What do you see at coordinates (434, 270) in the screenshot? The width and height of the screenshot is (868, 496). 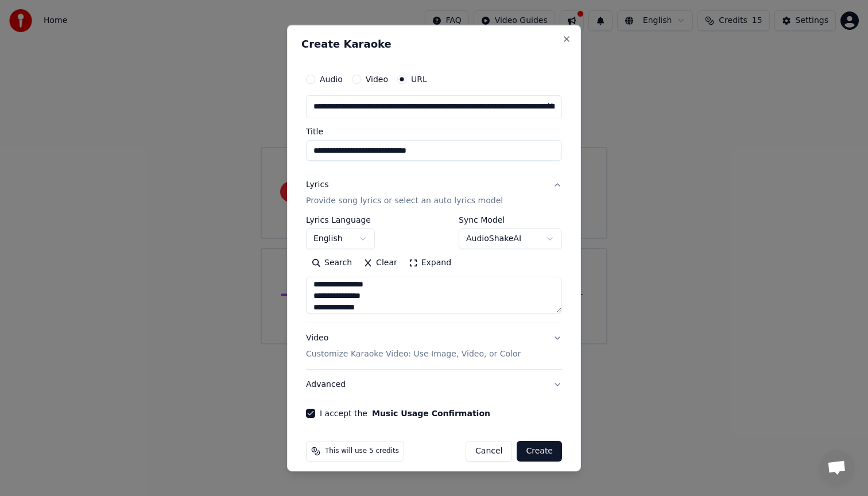 I see `div: LyricsProvide song lyrics or select an auto lyrics model` at bounding box center [434, 270].